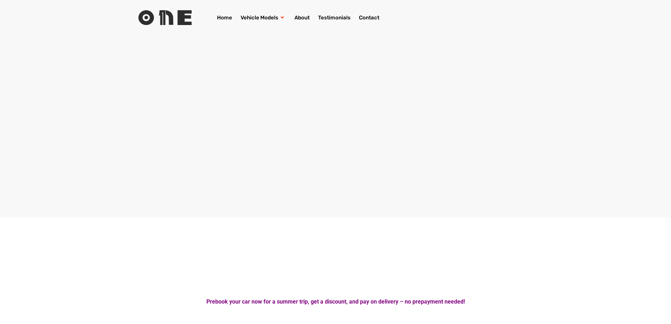 This screenshot has height=324, width=671. Describe the element at coordinates (263, 18) in the screenshot. I see `a: Vehicle Models` at that location.